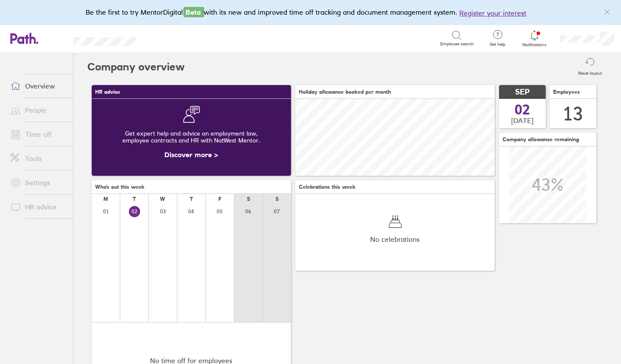 The image size is (621, 364). I want to click on div: F, so click(220, 199).